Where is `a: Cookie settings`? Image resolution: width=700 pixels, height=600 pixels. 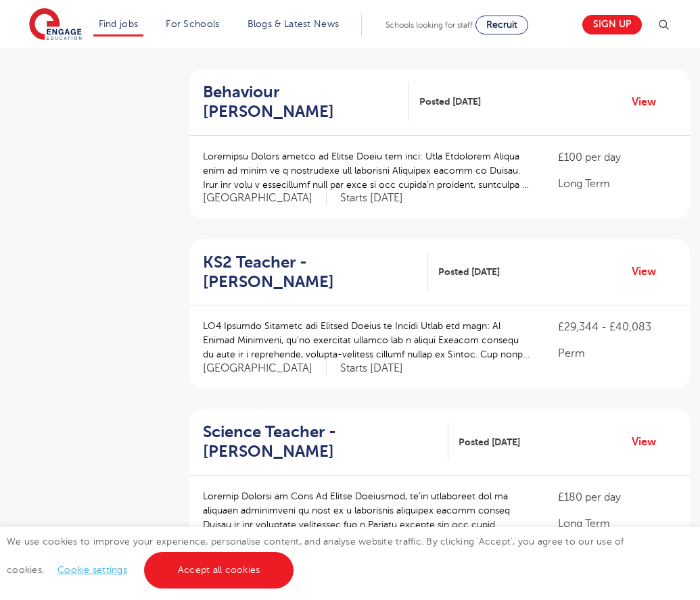 a: Cookie settings is located at coordinates (92, 570).